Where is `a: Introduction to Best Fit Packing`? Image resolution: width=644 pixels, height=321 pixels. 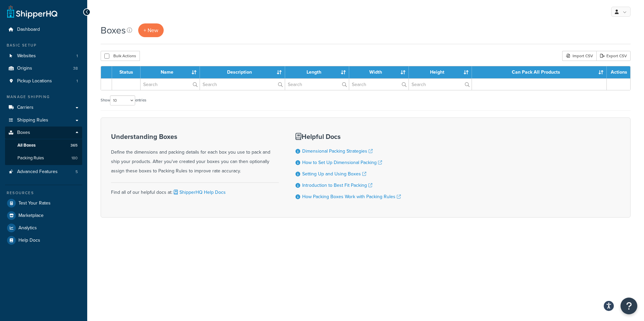 a: Introduction to Best Fit Packing is located at coordinates (337, 185).